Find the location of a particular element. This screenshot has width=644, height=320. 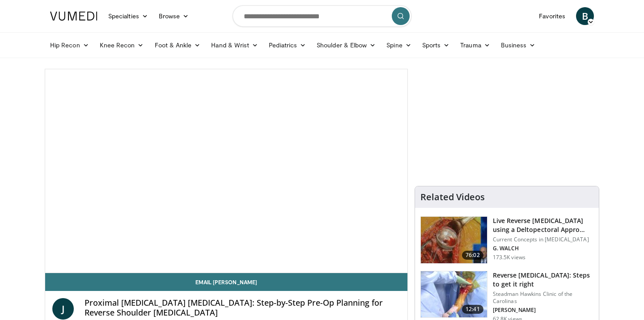

a: Pediatrics is located at coordinates (287, 45).